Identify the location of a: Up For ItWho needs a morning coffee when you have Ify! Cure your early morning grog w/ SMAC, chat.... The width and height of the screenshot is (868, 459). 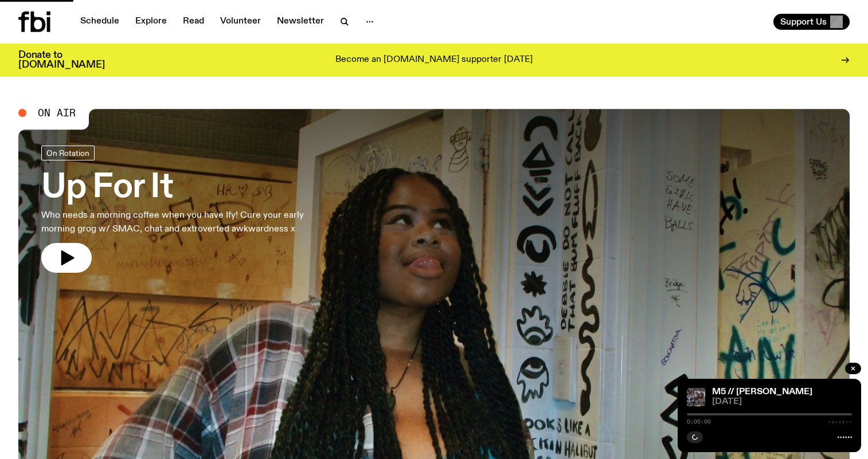
(188, 209).